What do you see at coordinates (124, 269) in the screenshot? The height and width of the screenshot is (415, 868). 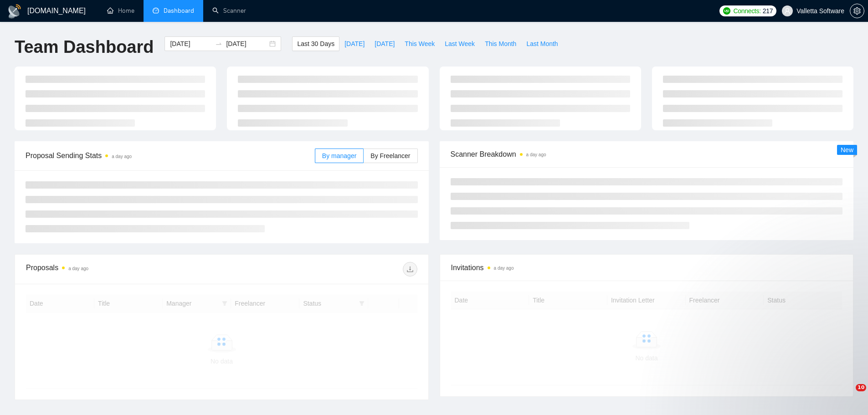 I see `div: Proposals` at bounding box center [124, 269].